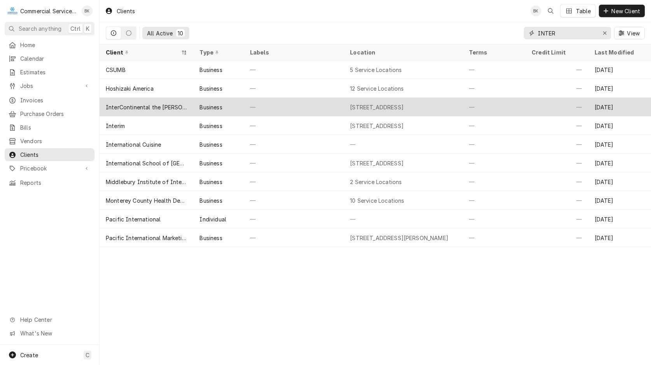 Image resolution: width=651 pixels, height=365 pixels. What do you see at coordinates (49, 58) in the screenshot?
I see `a: Calendar` at bounding box center [49, 58].